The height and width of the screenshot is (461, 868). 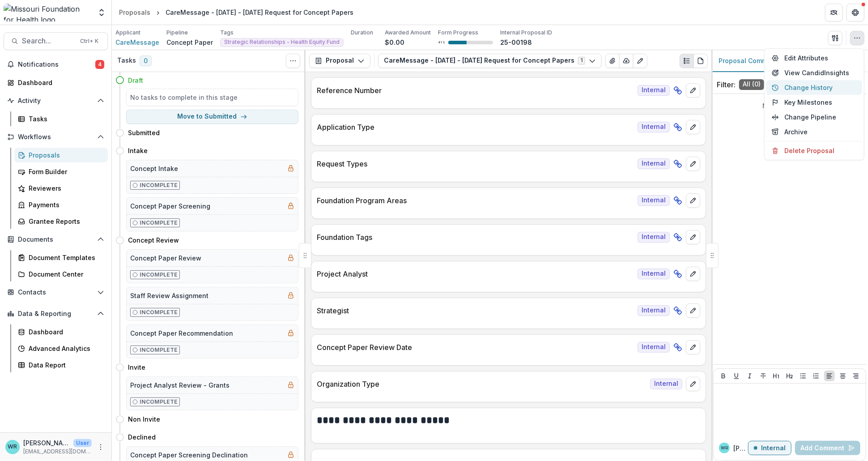 What do you see at coordinates (138, 151) in the screenshot?
I see `h4: Intake` at bounding box center [138, 151].